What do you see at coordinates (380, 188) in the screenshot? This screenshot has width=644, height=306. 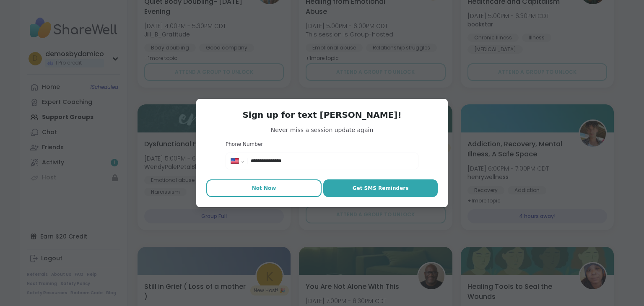 I see `button: Get SMS Reminders` at bounding box center [380, 188].